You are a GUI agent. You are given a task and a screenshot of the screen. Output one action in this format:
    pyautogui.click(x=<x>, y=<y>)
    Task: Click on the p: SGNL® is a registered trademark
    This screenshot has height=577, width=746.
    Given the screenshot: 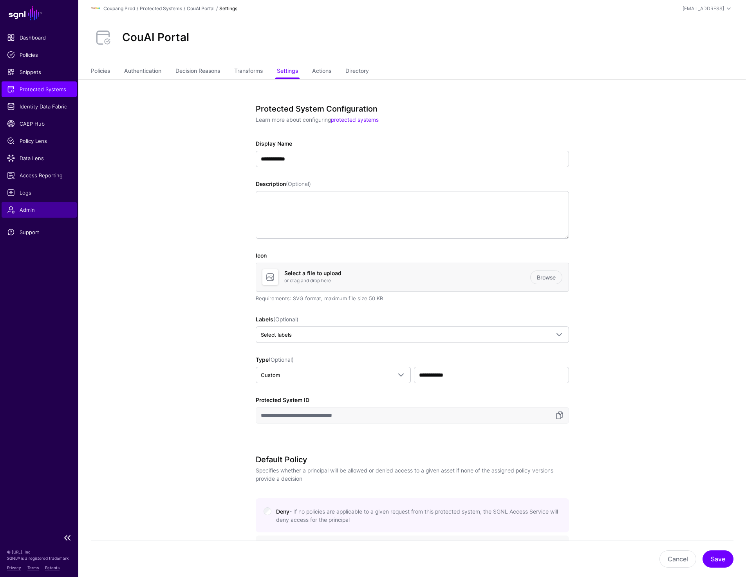 What is the action you would take?
    pyautogui.click(x=39, y=558)
    